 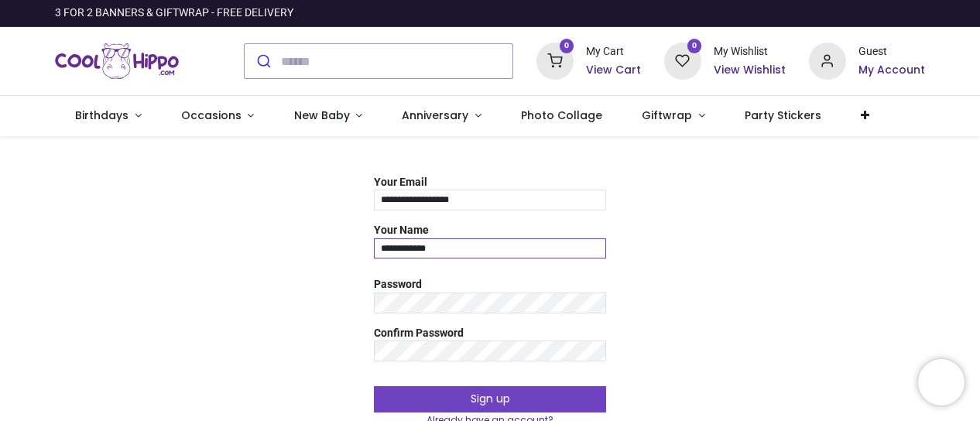 What do you see at coordinates (892, 52) in the screenshot?
I see `div: Guest` at bounding box center [892, 52].